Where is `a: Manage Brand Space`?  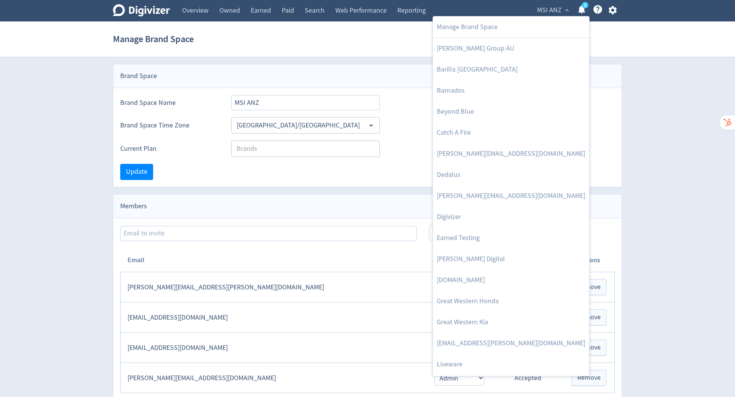 a: Manage Brand Space is located at coordinates (511, 27).